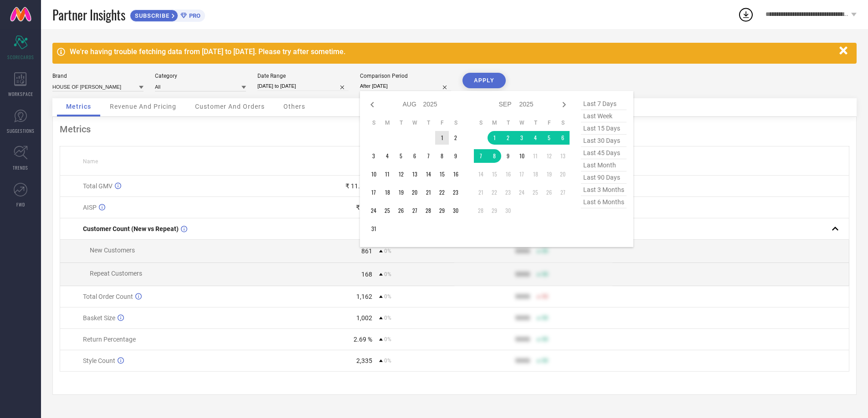 Image resolution: width=868 pixels, height=418 pixels. Describe the element at coordinates (401, 193) in the screenshot. I see `td: Tue Aug 19 2025` at that location.